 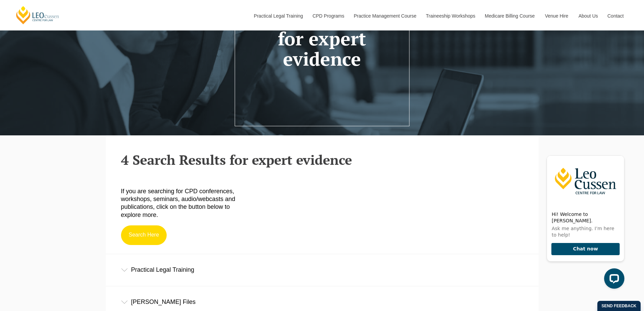 What do you see at coordinates (73, 129) in the screenshot?
I see `button: Open LiveChat chat widget` at bounding box center [73, 129].